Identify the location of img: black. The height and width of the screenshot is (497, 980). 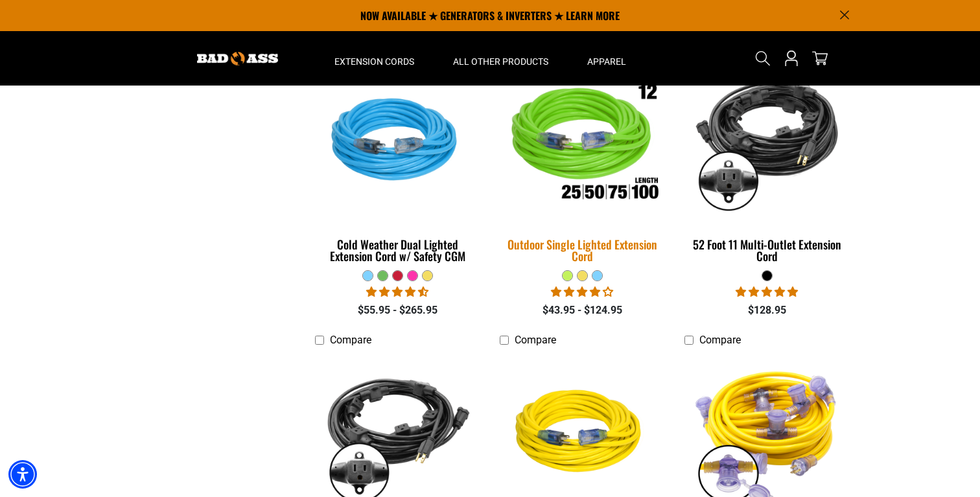
(767, 142).